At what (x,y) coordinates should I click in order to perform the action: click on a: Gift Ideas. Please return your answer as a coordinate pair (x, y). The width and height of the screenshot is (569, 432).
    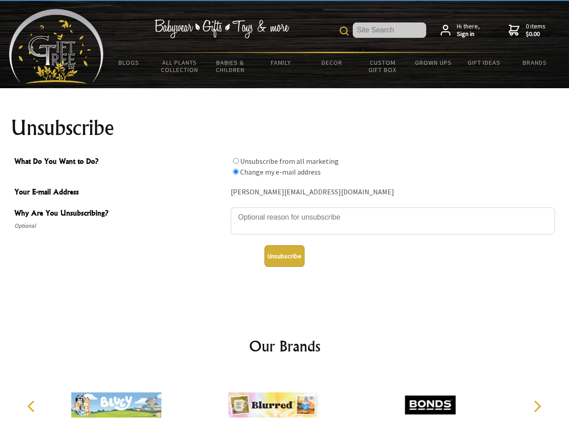
    Looking at the image, I should click on (483, 63).